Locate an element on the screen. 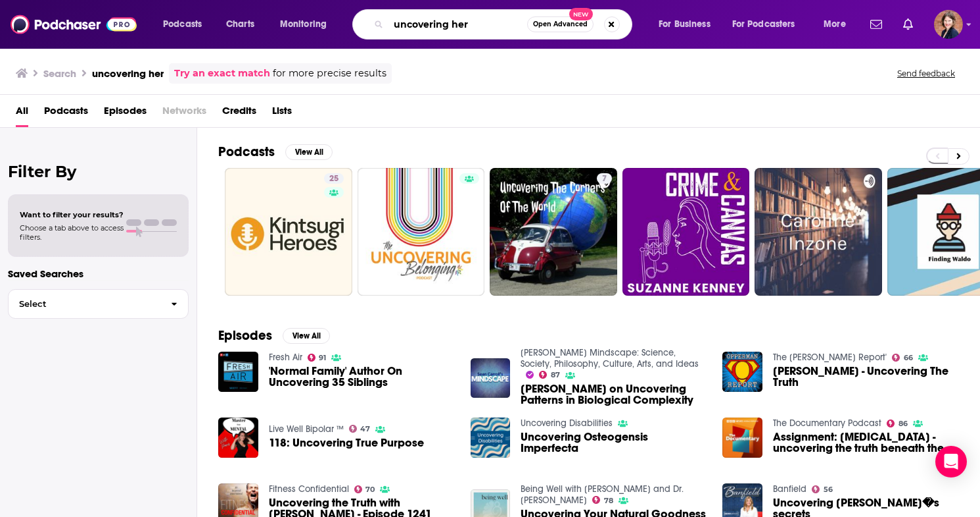 This screenshot has width=980, height=517. span: 86 is located at coordinates (904, 423).